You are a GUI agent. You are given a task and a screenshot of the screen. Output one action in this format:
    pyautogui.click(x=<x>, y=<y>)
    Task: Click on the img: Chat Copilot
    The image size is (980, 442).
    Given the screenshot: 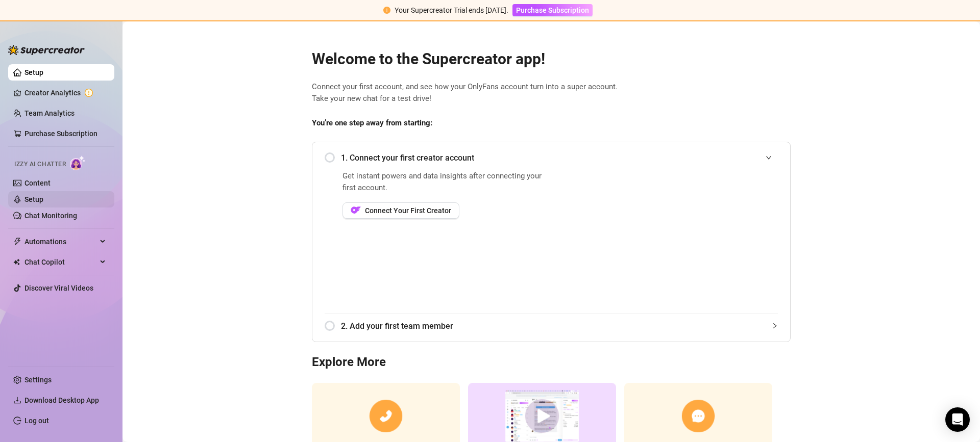 What is the action you would take?
    pyautogui.click(x=16, y=262)
    